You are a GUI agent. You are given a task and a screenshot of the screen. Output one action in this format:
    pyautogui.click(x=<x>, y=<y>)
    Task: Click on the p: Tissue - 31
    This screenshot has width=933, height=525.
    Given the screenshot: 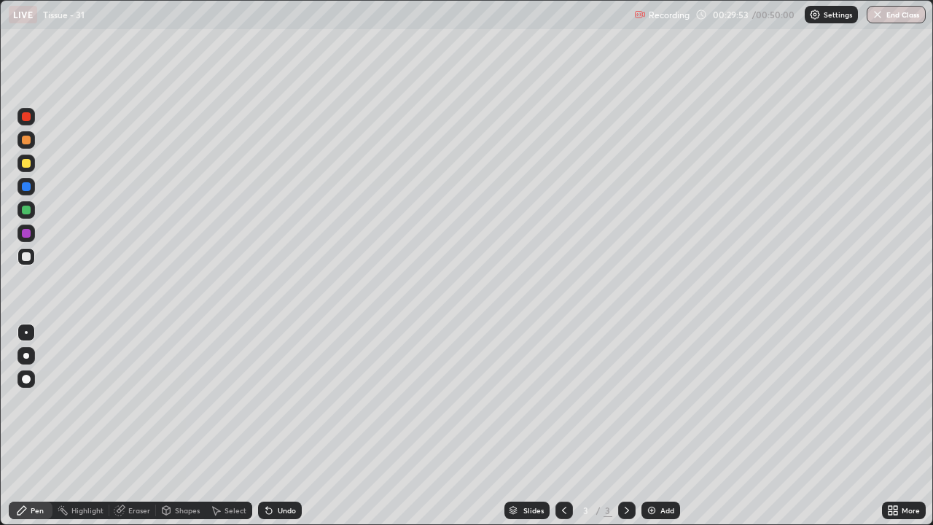 What is the action you would take?
    pyautogui.click(x=63, y=15)
    